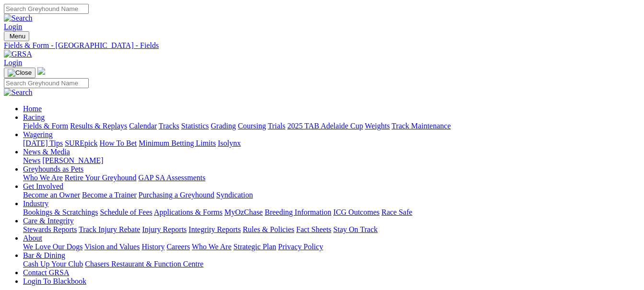 This screenshot has width=644, height=290. Describe the element at coordinates (53, 264) in the screenshot. I see `a: Cash Up Your Club` at that location.